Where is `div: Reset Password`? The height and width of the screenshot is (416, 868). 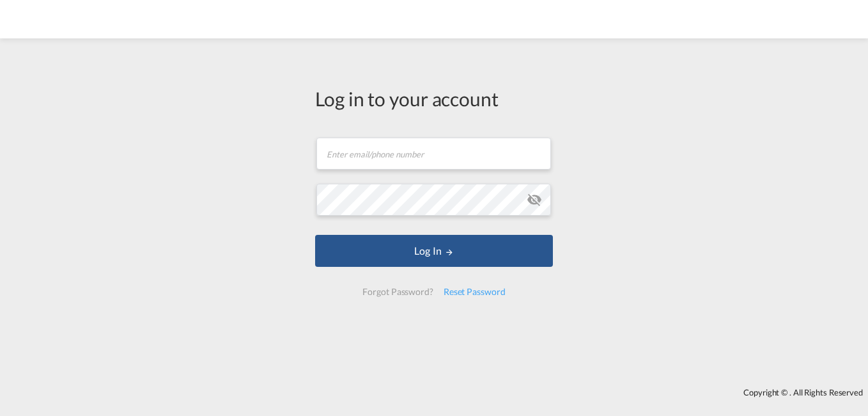
div: Reset Password is located at coordinates (475, 292).